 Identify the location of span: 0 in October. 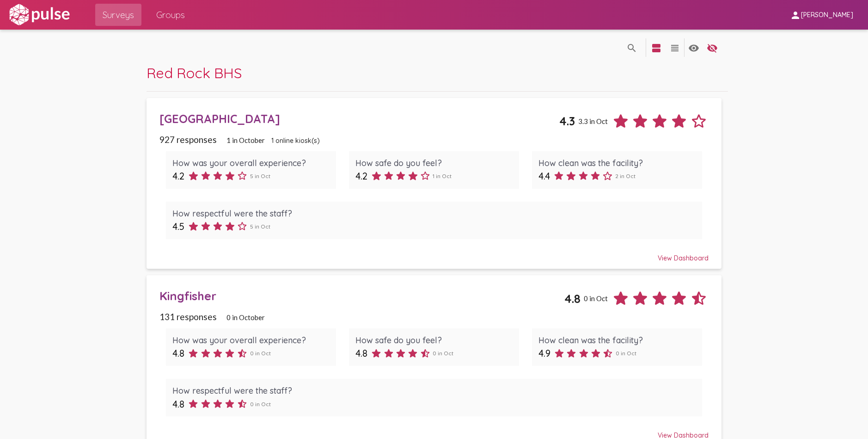
(245, 317).